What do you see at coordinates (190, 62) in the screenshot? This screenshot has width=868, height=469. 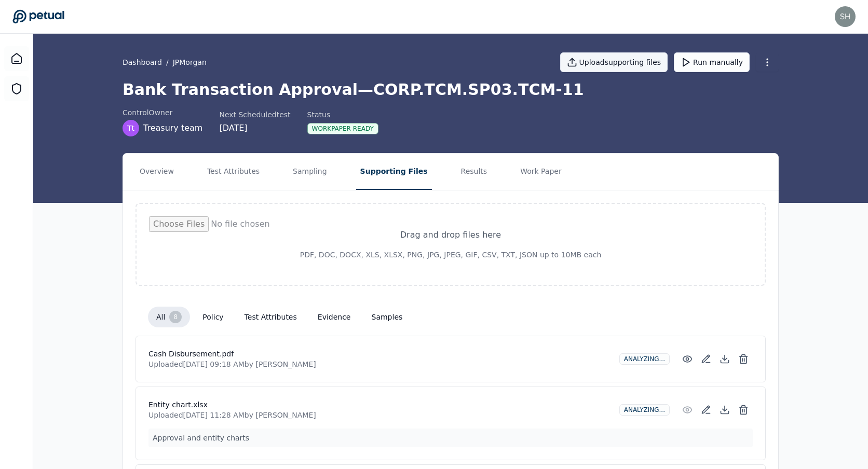 I see `button: JPMorgan` at bounding box center [190, 62].